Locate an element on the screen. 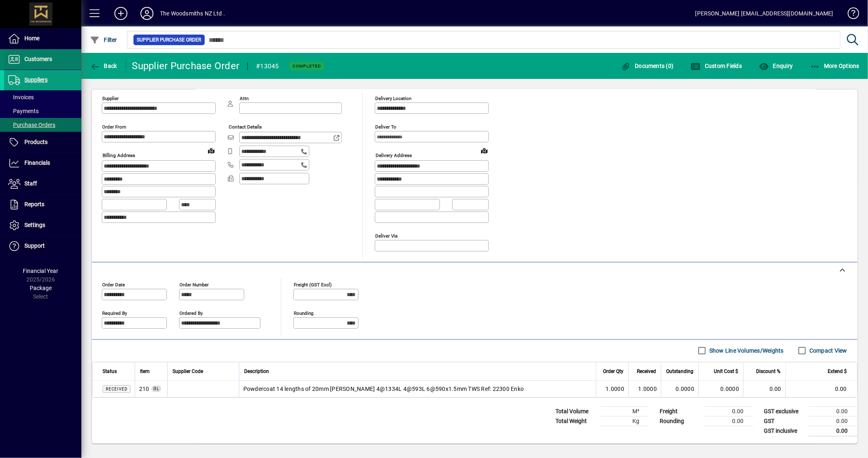 The width and height of the screenshot is (868, 458). a: Purchase Orders is located at coordinates (43, 125).